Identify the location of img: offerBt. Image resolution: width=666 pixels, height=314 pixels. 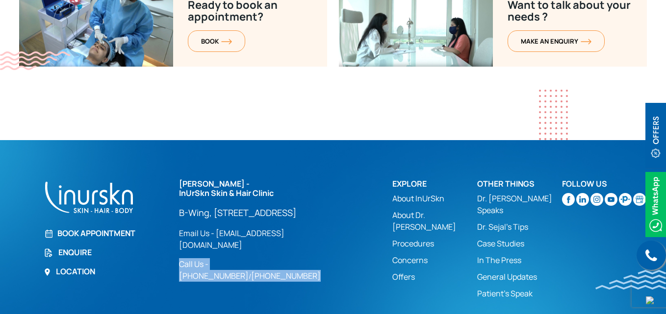
(656, 135).